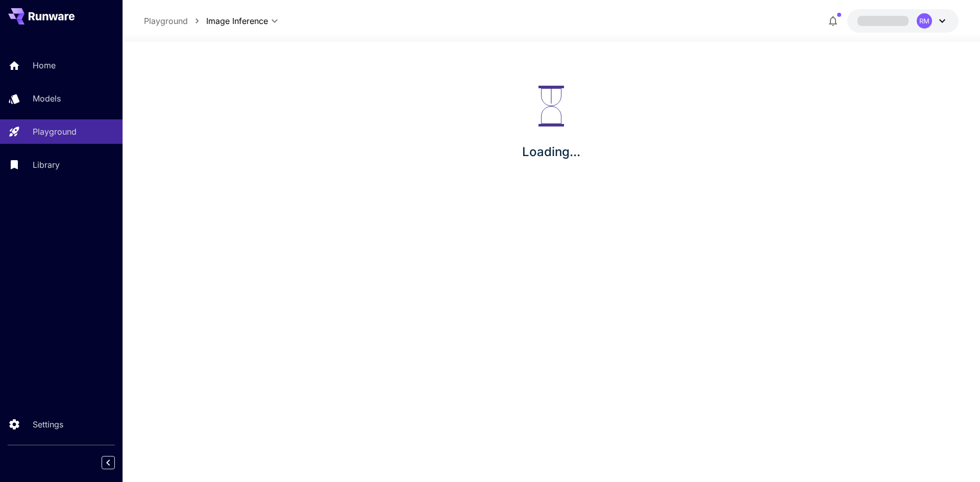 The image size is (980, 482). What do you see at coordinates (108, 463) in the screenshot?
I see `button: Collapse sidebar` at bounding box center [108, 463].